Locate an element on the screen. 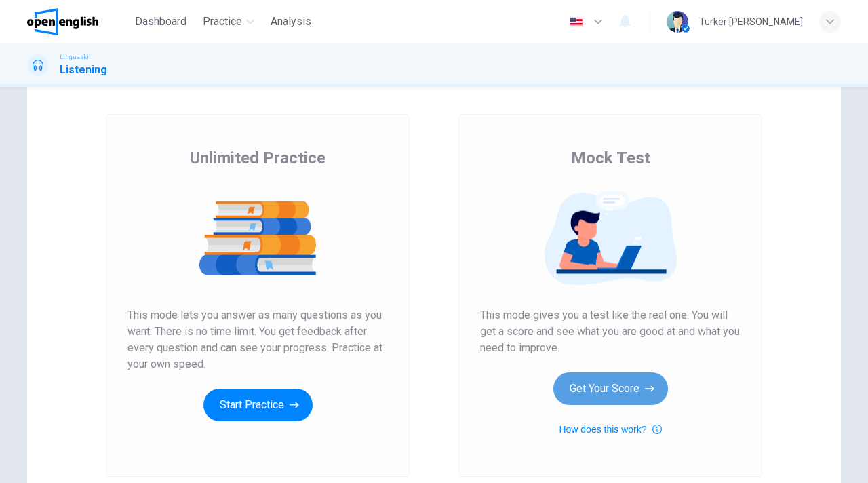  span: Linguaskill is located at coordinates (76, 57).